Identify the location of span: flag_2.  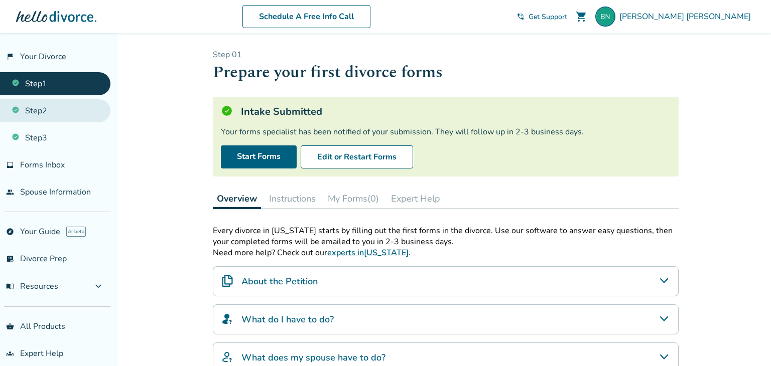
(10, 57).